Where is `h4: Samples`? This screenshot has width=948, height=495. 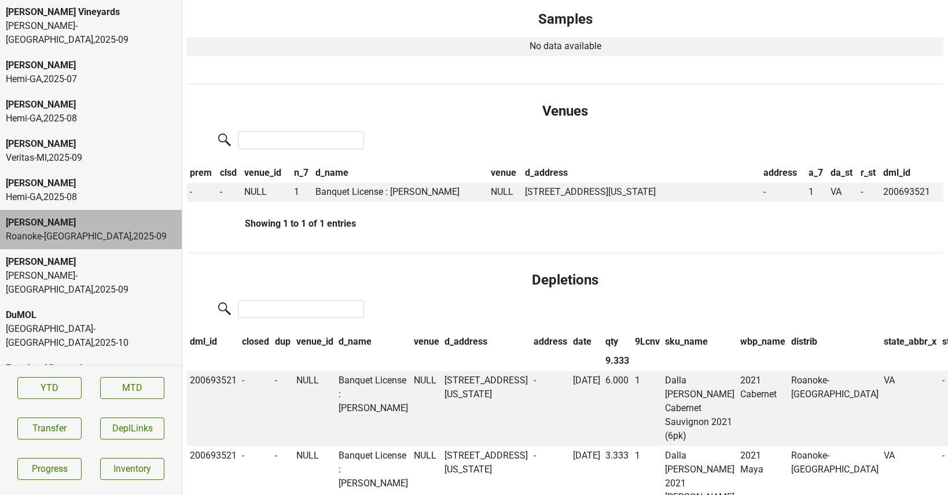 h4: Samples is located at coordinates (565, 19).